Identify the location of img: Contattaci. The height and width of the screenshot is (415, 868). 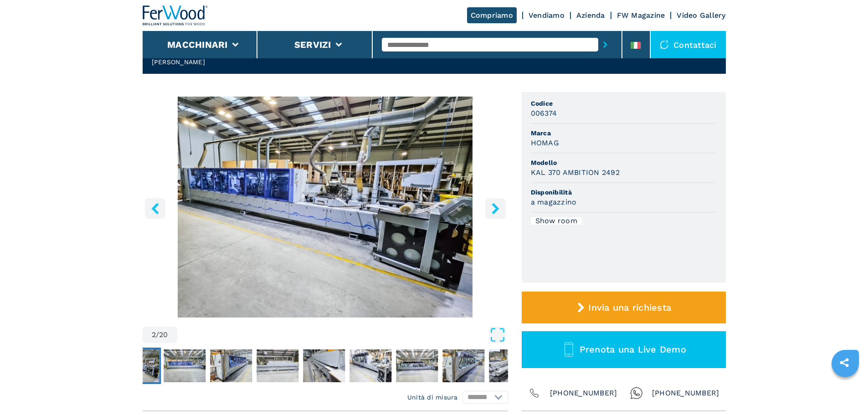
(664, 45).